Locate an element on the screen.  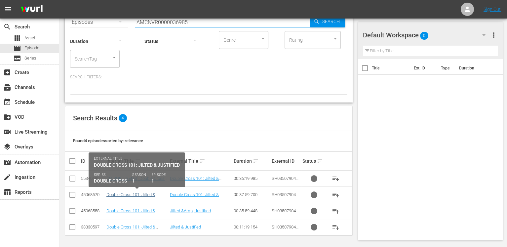
span: Found 4 episodes sorted by: relevance is located at coordinates (108, 141).